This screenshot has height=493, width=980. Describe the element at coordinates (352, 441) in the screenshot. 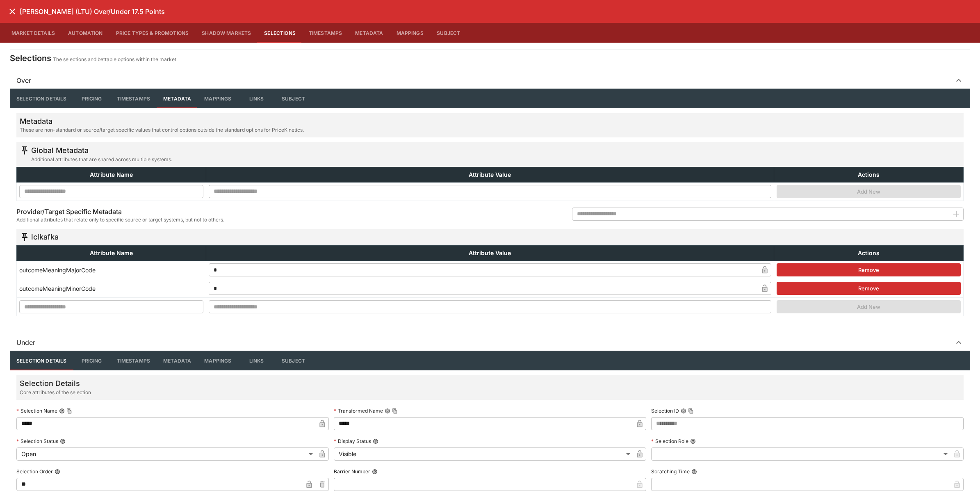

I see `p: Display Status` at that location.